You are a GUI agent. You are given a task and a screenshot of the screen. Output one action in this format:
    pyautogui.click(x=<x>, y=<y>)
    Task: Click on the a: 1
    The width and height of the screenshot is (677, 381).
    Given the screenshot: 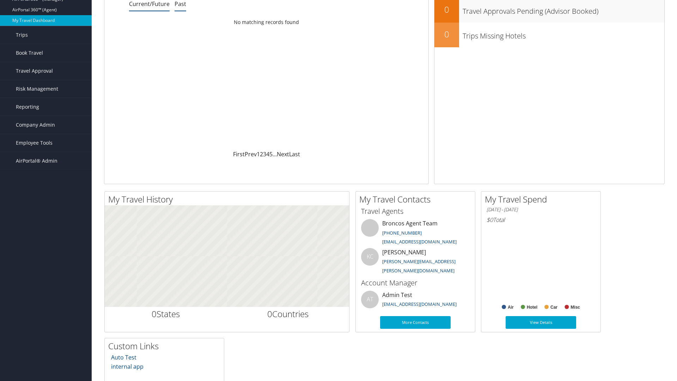 What is the action you would take?
    pyautogui.click(x=258, y=154)
    